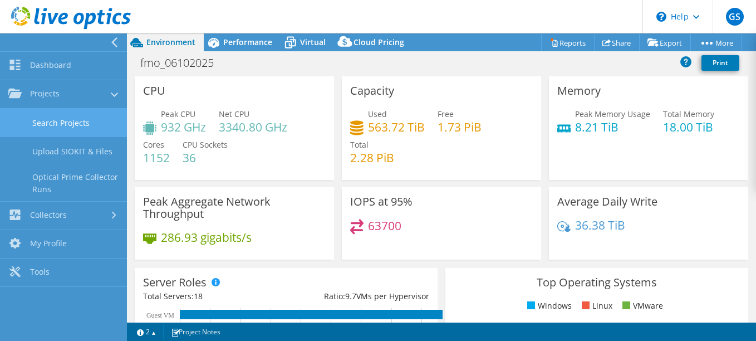 Image resolution: width=756 pixels, height=341 pixels. I want to click on h1: fmo_06102025, so click(183, 63).